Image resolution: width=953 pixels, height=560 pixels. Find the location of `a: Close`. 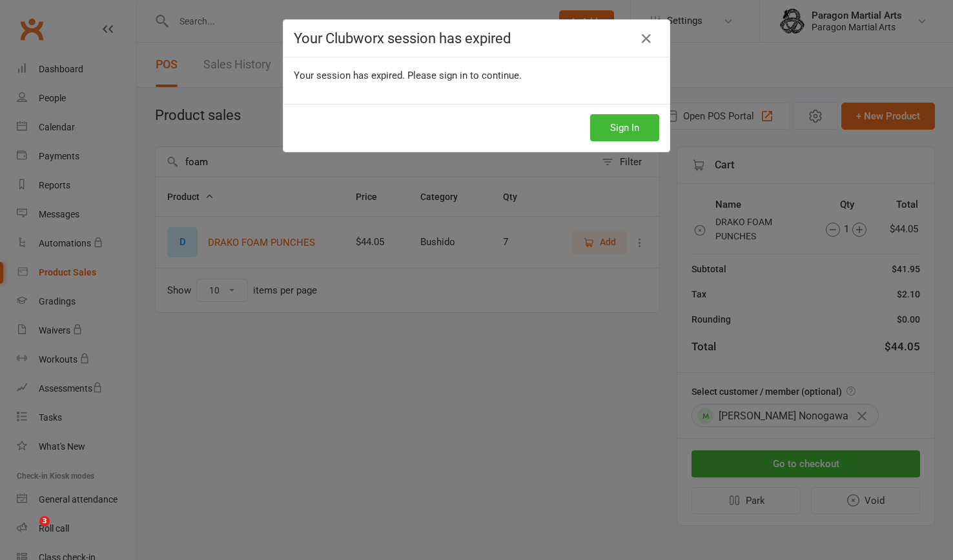

a: Close is located at coordinates (646, 39).